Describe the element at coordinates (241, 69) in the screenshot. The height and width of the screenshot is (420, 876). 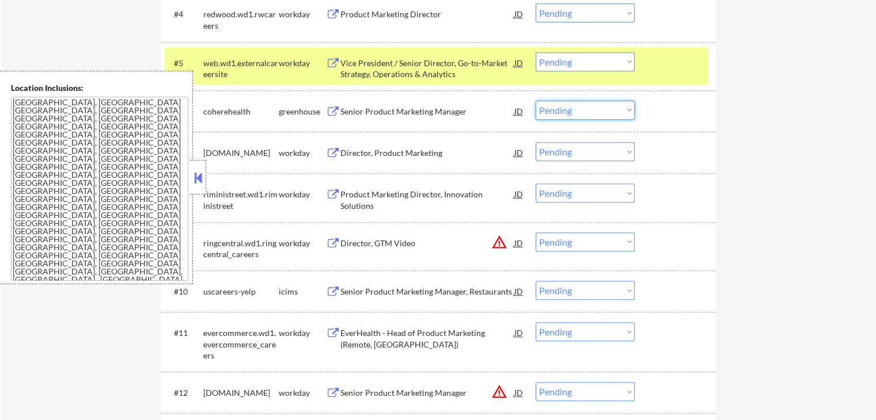
I see `div: web.wd1.externalcareersite` at that location.